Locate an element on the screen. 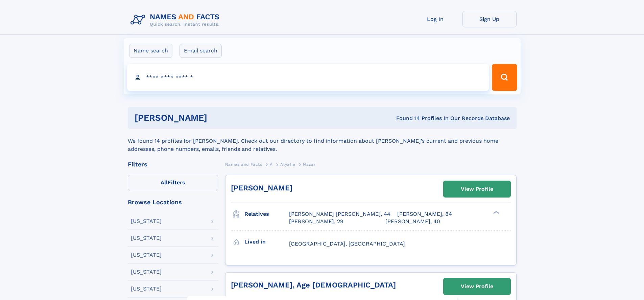 The image size is (644, 300). h3: Relatives is located at coordinates (267, 214).